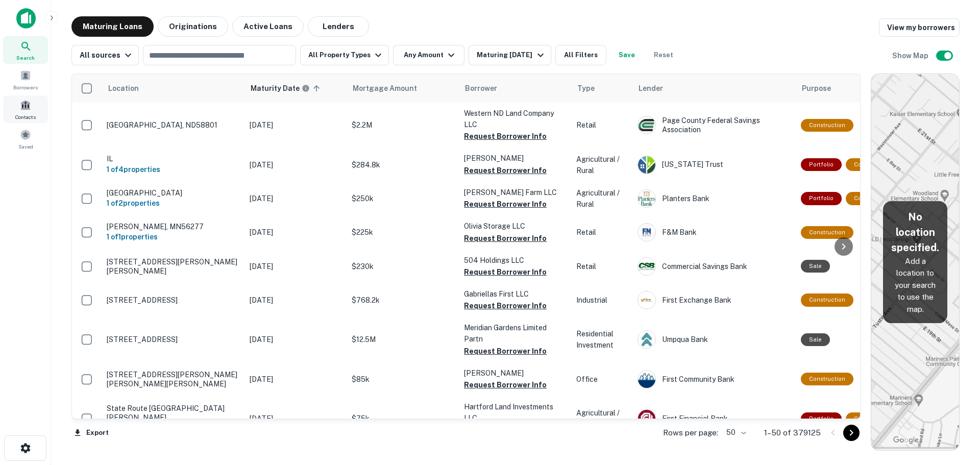 This screenshot has width=980, height=465. I want to click on p: Meridian Gardens Limited Partn, so click(515, 334).